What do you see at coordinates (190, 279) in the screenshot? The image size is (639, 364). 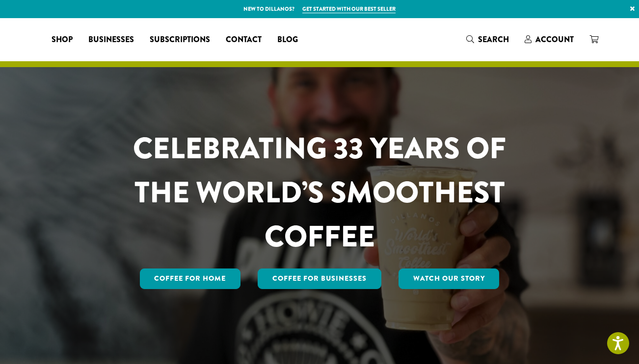 I see `a: Coffee for Home` at bounding box center [190, 279].